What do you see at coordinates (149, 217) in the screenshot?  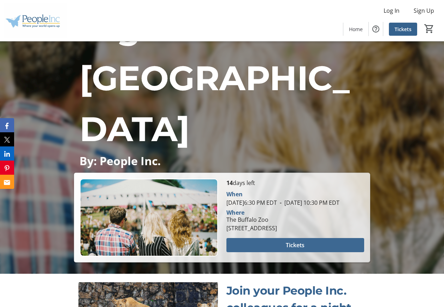 I see `img: Campaign CTA Media Photo` at bounding box center [149, 217].